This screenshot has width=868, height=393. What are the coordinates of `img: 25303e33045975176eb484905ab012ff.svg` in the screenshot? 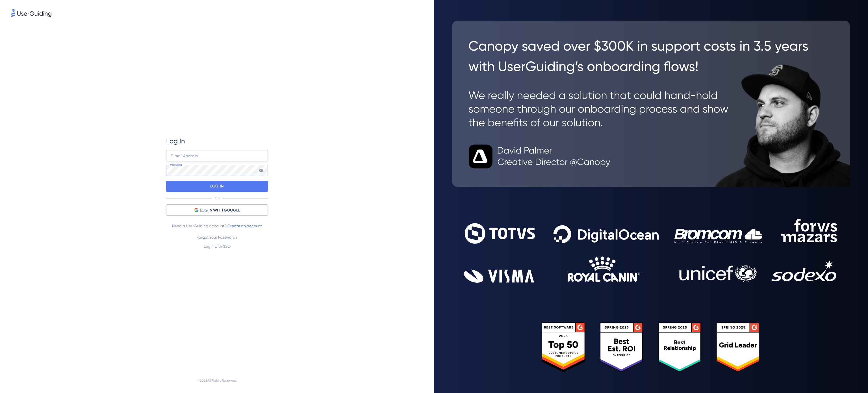 It's located at (651, 347).